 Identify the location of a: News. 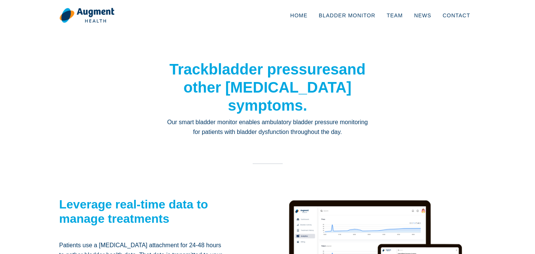
(423, 15).